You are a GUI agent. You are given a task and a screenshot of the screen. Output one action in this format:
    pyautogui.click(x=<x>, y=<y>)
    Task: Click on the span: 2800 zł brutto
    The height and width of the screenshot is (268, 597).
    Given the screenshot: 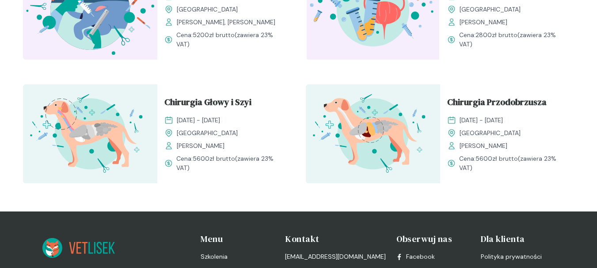 What is the action you would take?
    pyautogui.click(x=497, y=35)
    